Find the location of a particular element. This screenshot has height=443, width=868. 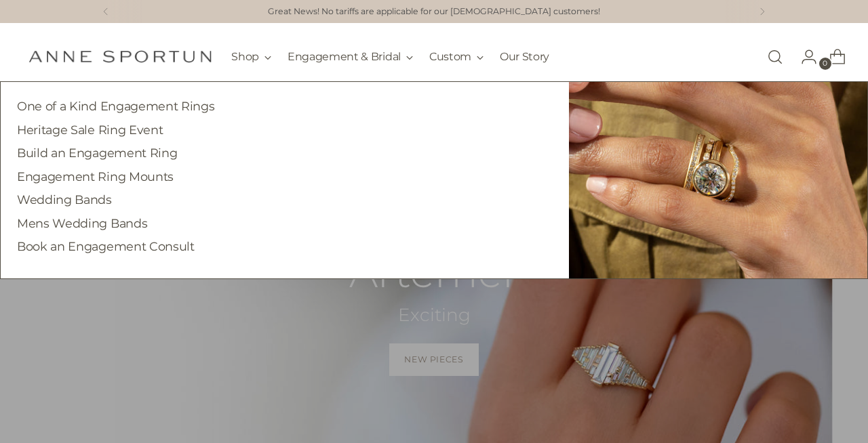

button: Engagement & Bridal is located at coordinates (350, 57).